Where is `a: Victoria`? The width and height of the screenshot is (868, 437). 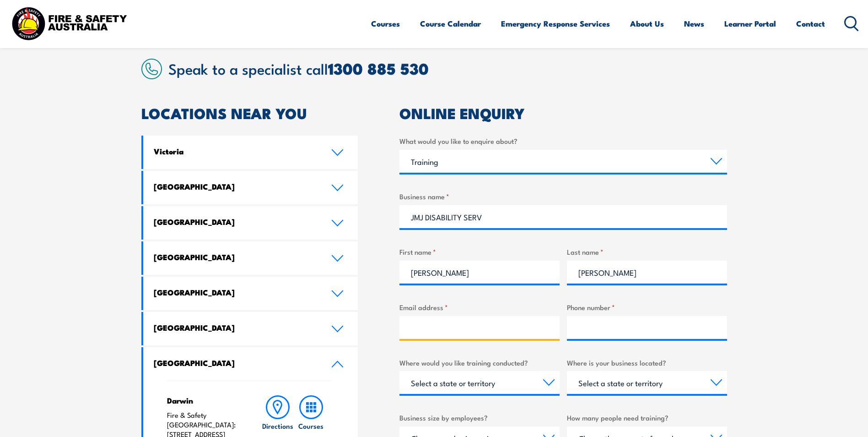 a: Victoria is located at coordinates (251, 152).